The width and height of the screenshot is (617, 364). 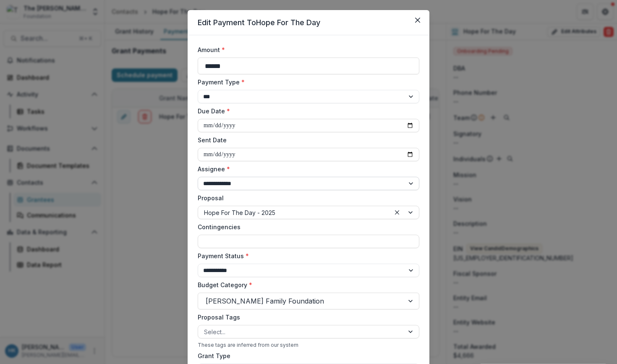 I want to click on label: Amount, so click(x=306, y=49).